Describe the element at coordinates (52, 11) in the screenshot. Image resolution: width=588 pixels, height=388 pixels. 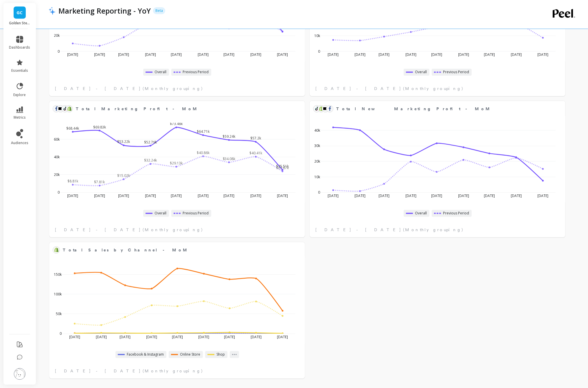
I see `img: header icon` at that location.